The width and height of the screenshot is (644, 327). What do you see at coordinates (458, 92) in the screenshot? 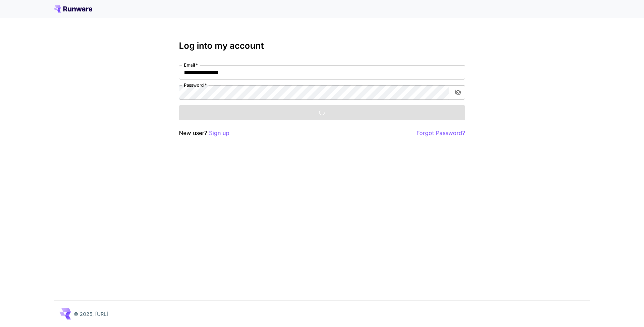
I see `button: toggle password visibility` at bounding box center [458, 92].